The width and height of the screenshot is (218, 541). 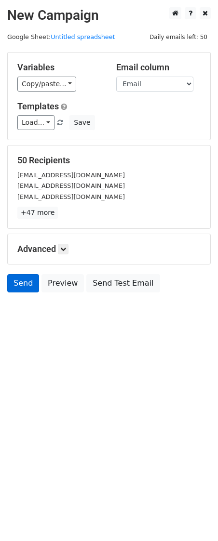 I want to click on a: Daily emails left: 50, so click(x=178, y=37).